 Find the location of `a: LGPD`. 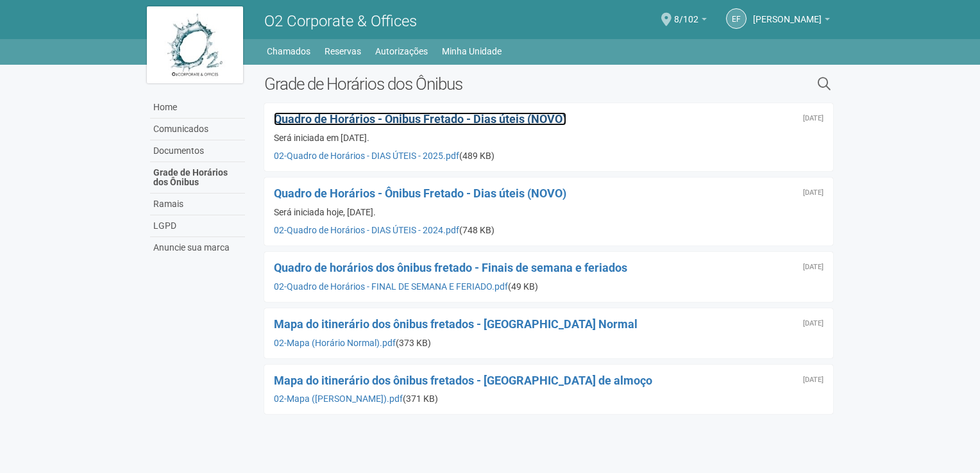

a: LGPD is located at coordinates (197, 226).